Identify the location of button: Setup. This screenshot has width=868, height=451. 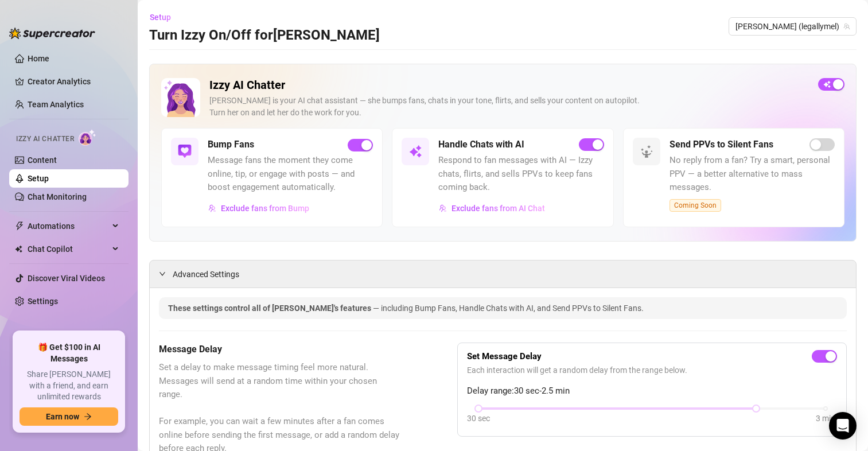
(165, 17).